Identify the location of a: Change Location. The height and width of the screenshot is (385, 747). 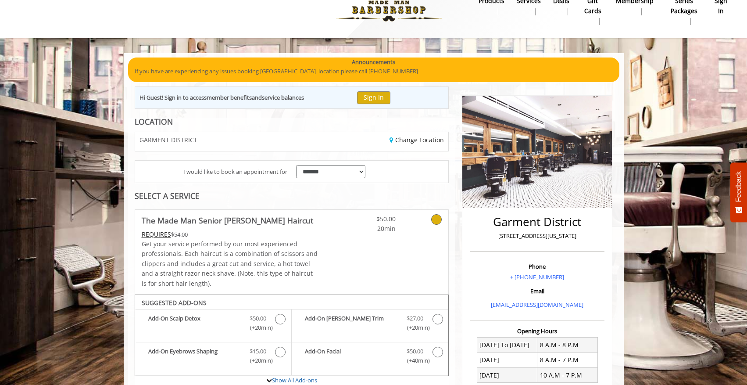
(417, 140).